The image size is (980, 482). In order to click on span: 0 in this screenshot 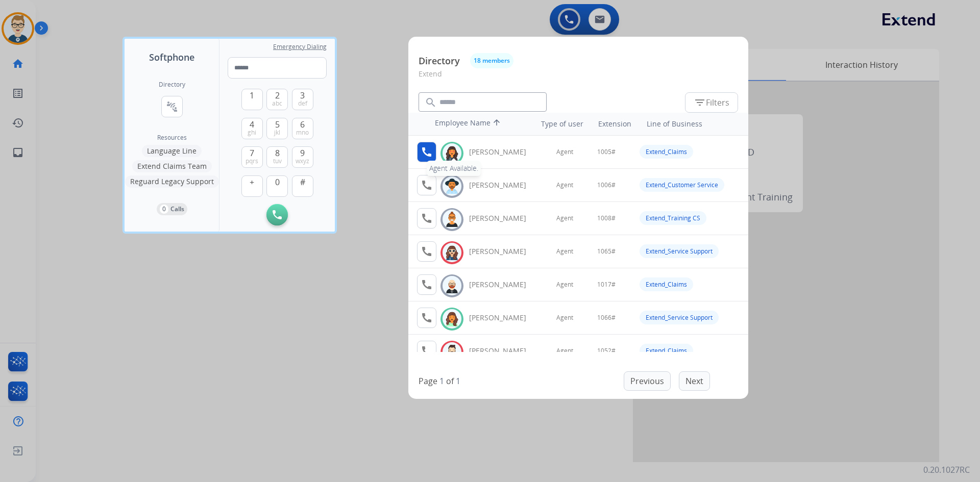, I will do `click(277, 182)`.